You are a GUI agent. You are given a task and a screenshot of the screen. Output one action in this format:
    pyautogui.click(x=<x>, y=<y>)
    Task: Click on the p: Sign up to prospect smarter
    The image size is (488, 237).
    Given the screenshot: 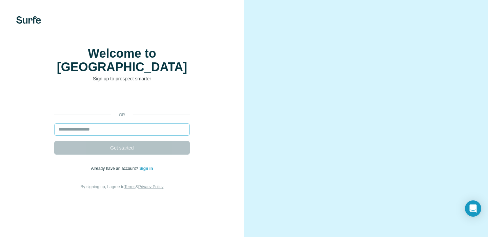 What is the action you would take?
    pyautogui.click(x=122, y=79)
    